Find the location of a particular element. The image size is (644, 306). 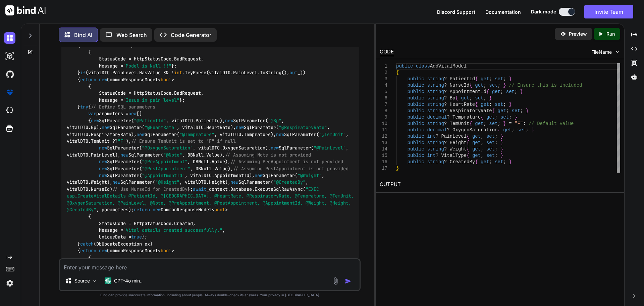

span: ? VitalType is located at coordinates (451, 156).